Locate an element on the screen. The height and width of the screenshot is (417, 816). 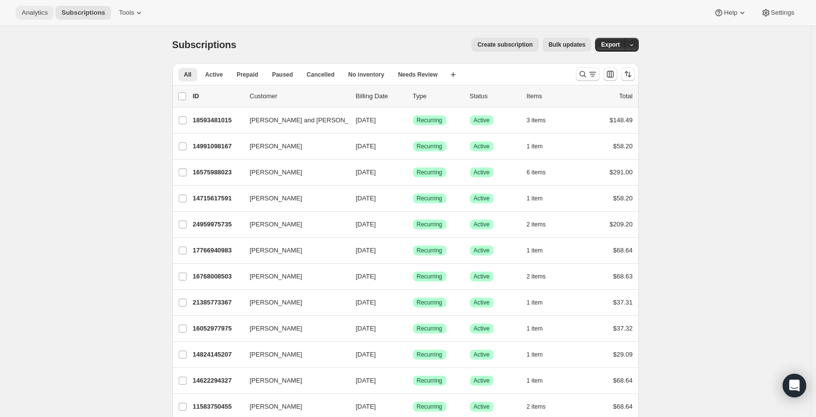
span: Subscriptions is located at coordinates (204, 45).